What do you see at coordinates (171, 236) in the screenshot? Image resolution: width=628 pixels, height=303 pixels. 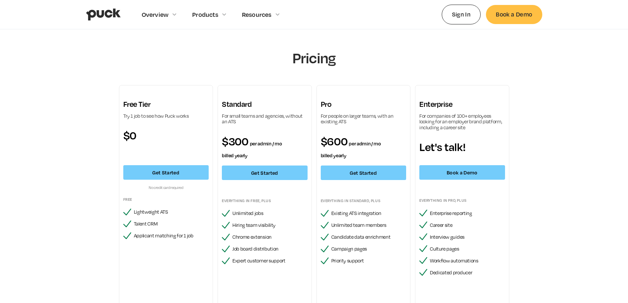 I see `div: Applicant matching for 1 job` at bounding box center [171, 236].